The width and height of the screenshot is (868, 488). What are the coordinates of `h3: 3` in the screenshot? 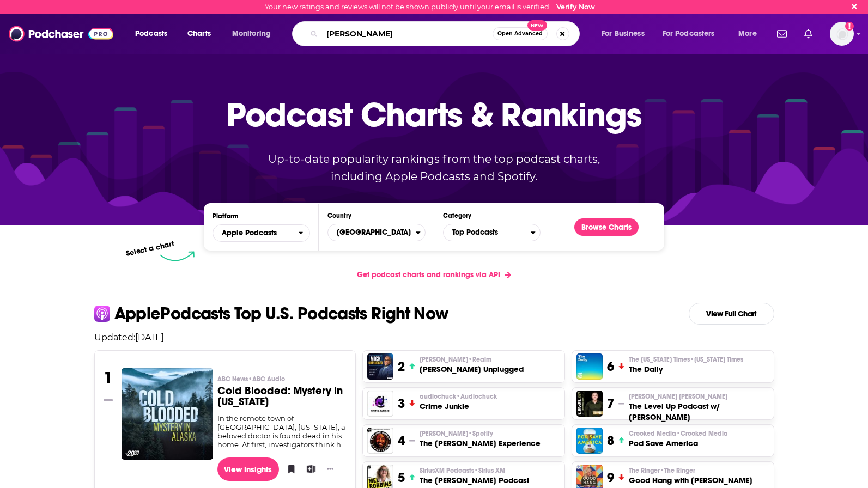 It's located at (401, 404).